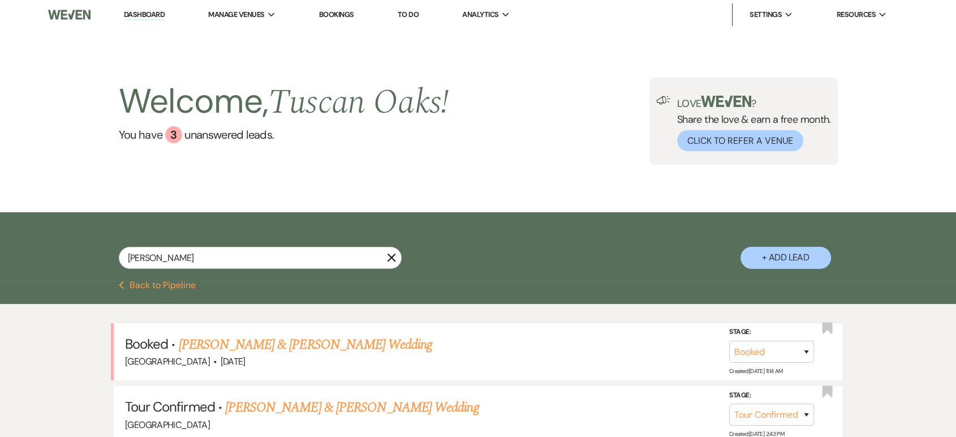  Describe the element at coordinates (146, 343) in the screenshot. I see `span: Booked` at that location.